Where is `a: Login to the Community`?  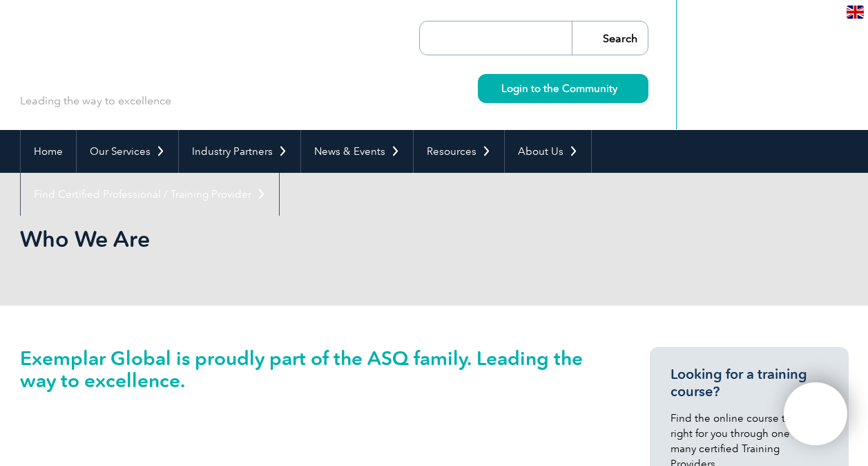 a: Login to the Community is located at coordinates (563, 89).